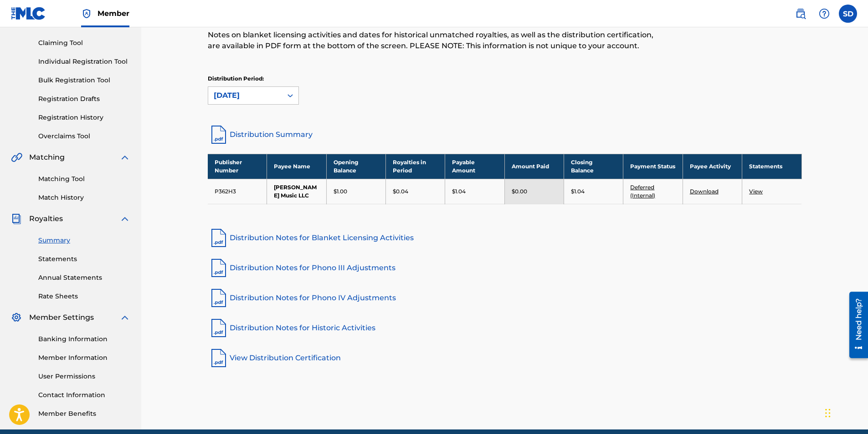 This screenshot has height=434, width=868. What do you see at coordinates (84, 241) in the screenshot?
I see `a: Summary` at bounding box center [84, 241].